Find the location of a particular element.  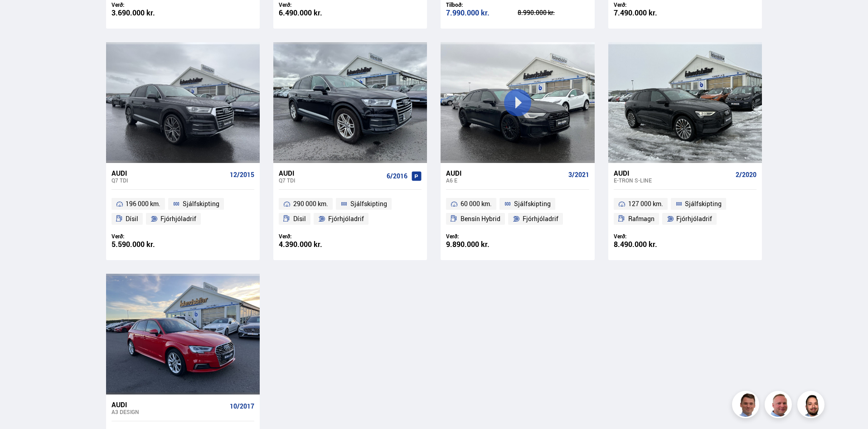

span: Rafmagn is located at coordinates (642, 219).